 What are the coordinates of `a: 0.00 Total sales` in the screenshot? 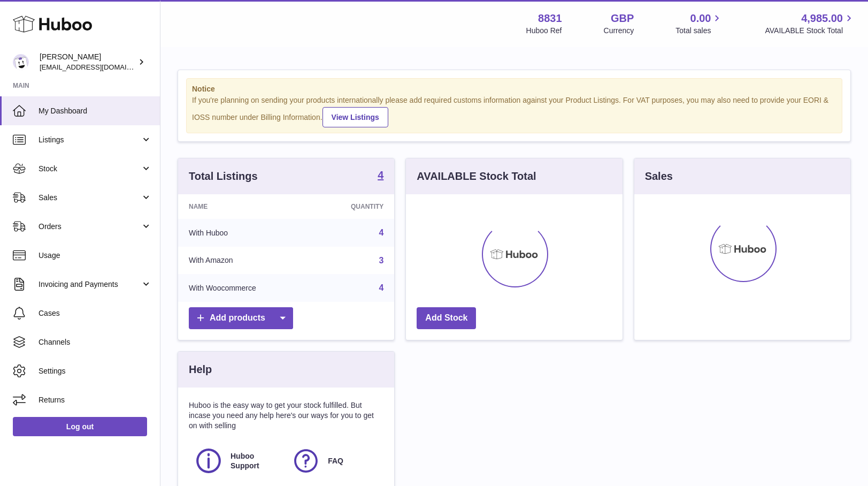 It's located at (699, 23).